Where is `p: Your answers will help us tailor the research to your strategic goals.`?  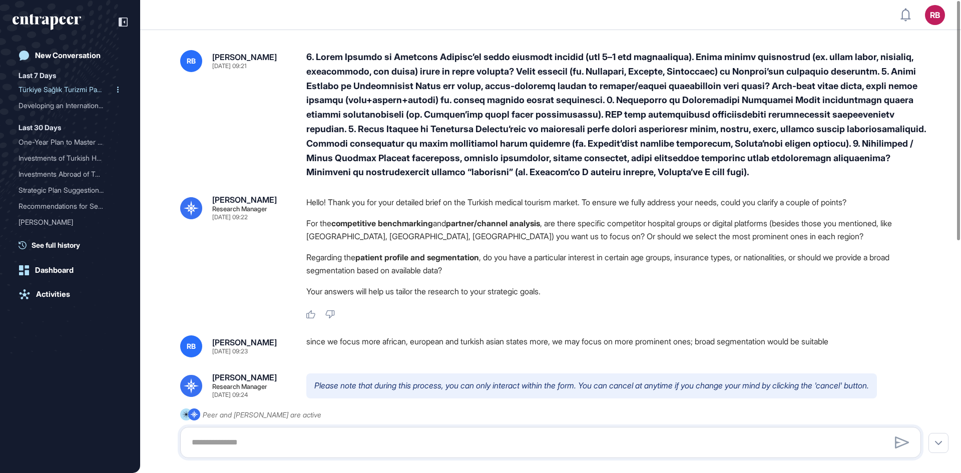 p: Your answers will help us tailor the research to your strategic goals. is located at coordinates (618, 291).